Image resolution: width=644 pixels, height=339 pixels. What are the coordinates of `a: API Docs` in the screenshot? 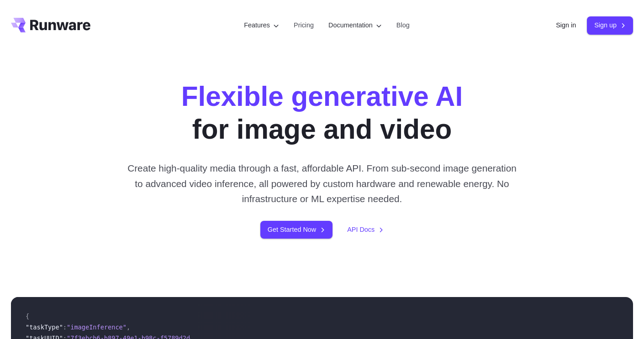 It's located at (365, 230).